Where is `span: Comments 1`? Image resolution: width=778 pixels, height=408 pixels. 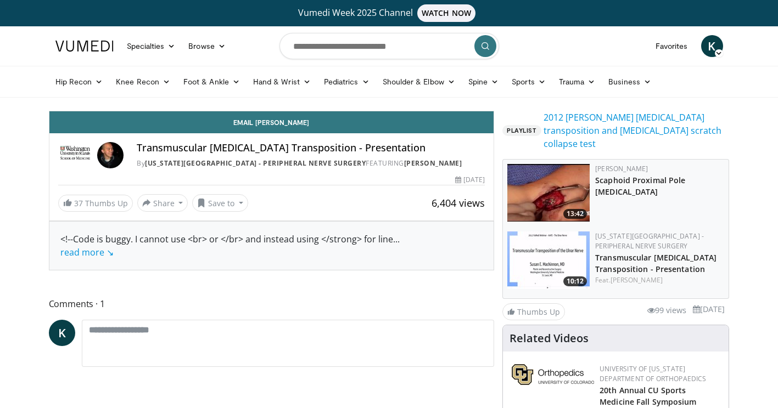 span: Comments 1 is located at coordinates (272, 304).